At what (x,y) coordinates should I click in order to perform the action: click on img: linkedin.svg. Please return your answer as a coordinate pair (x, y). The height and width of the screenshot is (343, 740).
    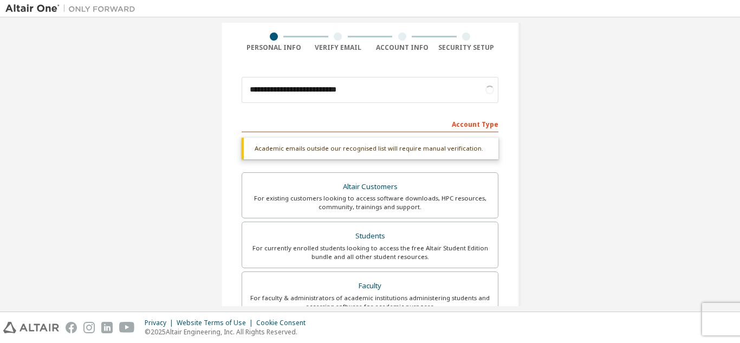
    Looking at the image, I should click on (107, 327).